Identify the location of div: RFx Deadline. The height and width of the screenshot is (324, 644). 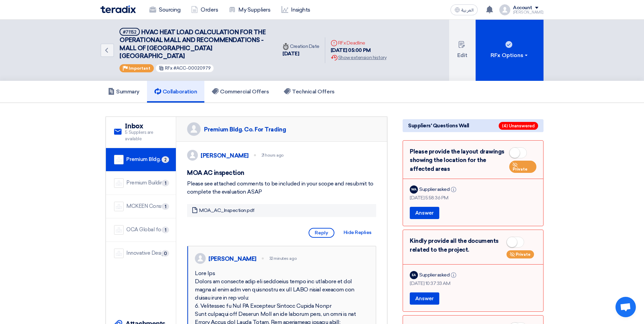
(358, 43).